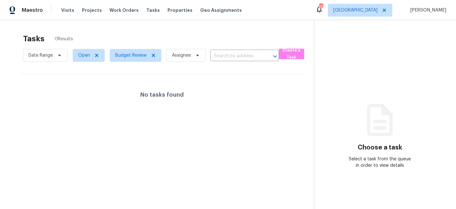  What do you see at coordinates (275, 56) in the screenshot?
I see `button: Open` at bounding box center [275, 56].